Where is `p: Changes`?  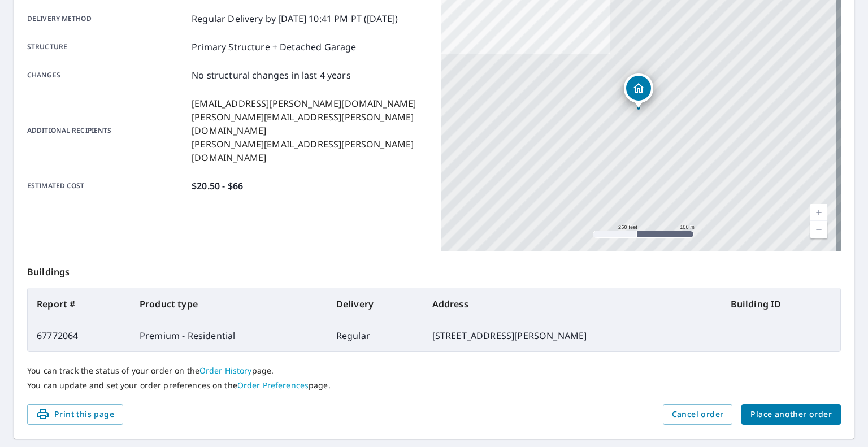 p: Changes is located at coordinates (107, 75).